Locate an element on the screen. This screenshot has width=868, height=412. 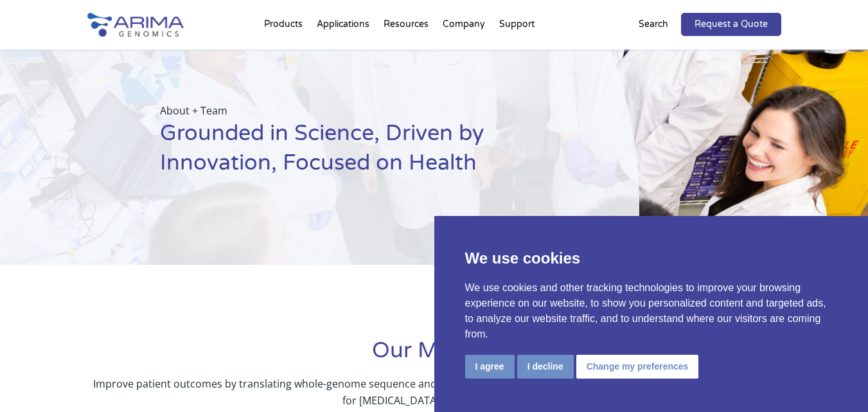
p: Improve patient outcomes by translating whole-genome sequence and structure information into the ... is located at coordinates (434, 392).